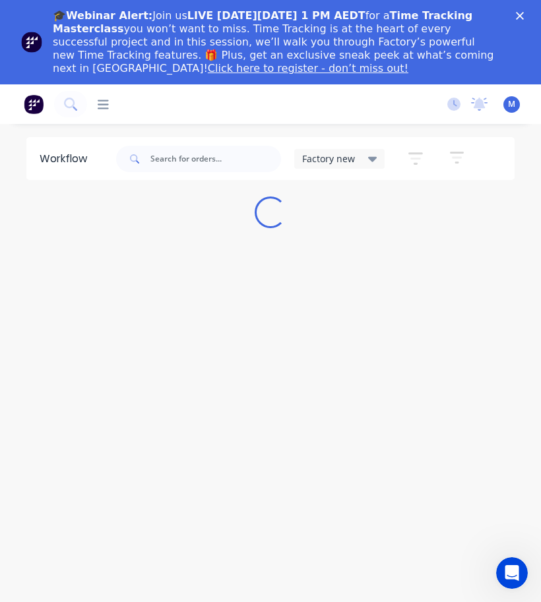 Image resolution: width=541 pixels, height=602 pixels. What do you see at coordinates (216, 159) in the screenshot?
I see `input: Search for orders...` at bounding box center [216, 159].